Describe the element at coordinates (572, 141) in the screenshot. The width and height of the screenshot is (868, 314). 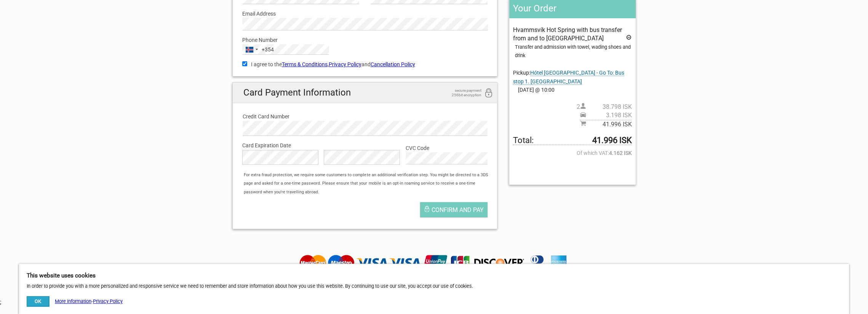
I see `span: Total to be paid` at that location.